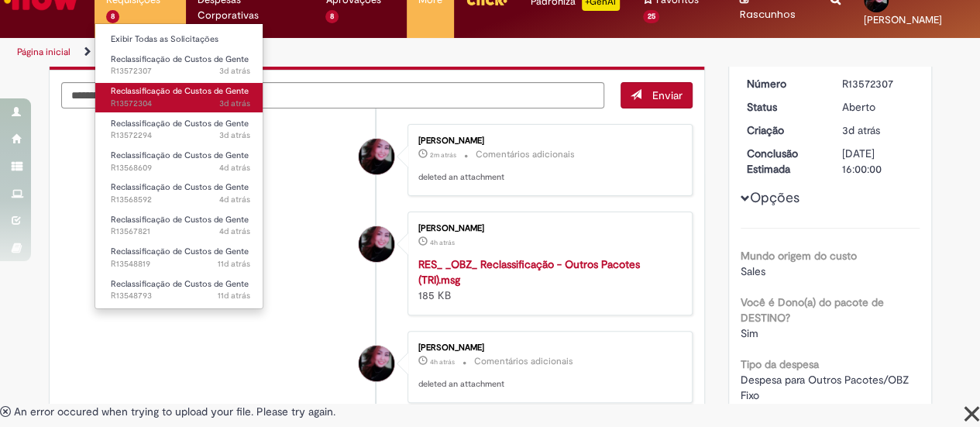  I want to click on div: 185 KB, so click(547, 280).